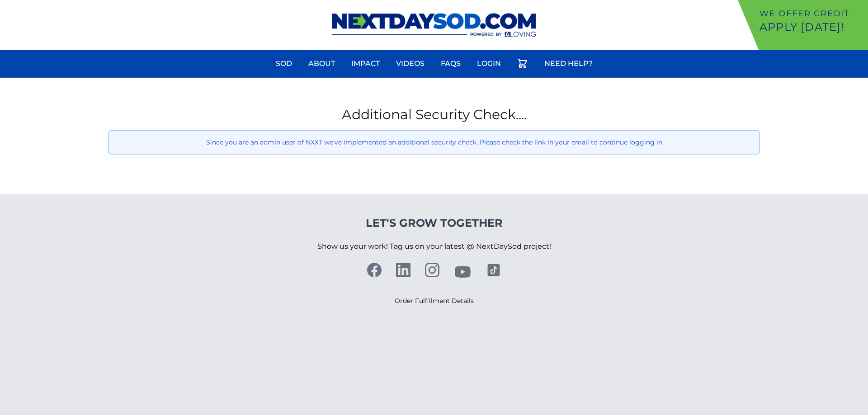 Image resolution: width=868 pixels, height=415 pixels. I want to click on a: Need Help?, so click(568, 64).